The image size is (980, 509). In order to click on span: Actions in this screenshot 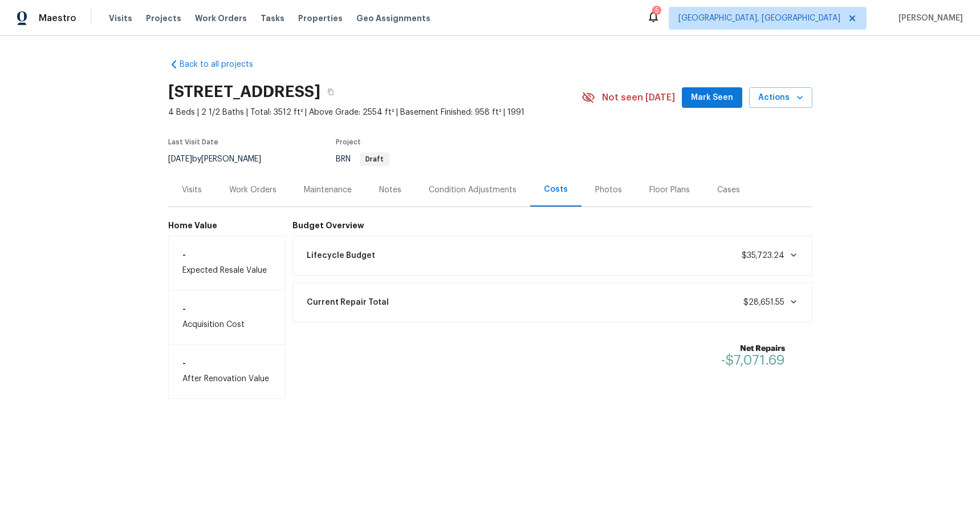, I will do `click(780, 98)`.